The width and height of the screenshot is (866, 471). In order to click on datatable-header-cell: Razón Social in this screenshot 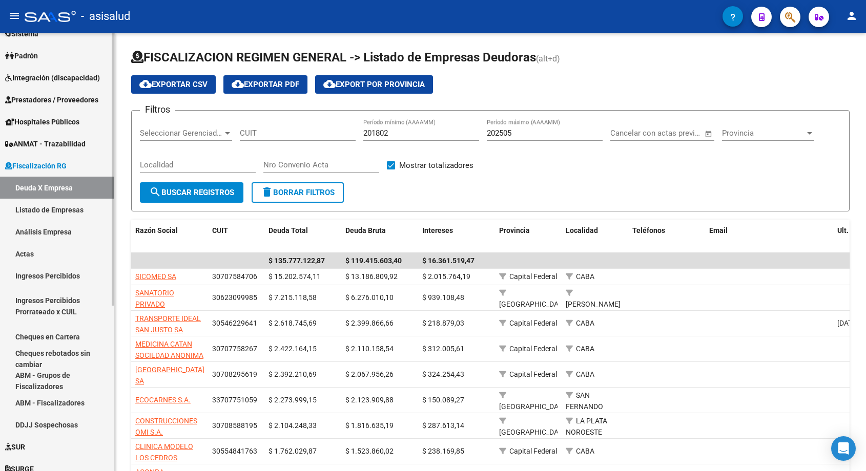, I will do `click(170, 237)`.